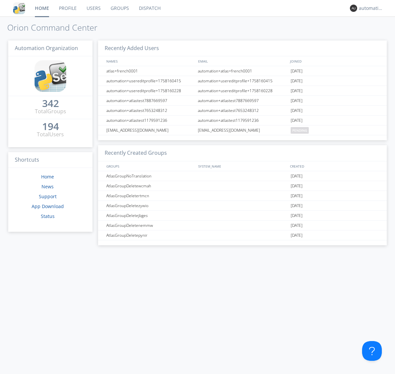 The image size is (395, 374). What do you see at coordinates (150, 71) in the screenshot?
I see `div: atlas+french0001` at bounding box center [150, 71].